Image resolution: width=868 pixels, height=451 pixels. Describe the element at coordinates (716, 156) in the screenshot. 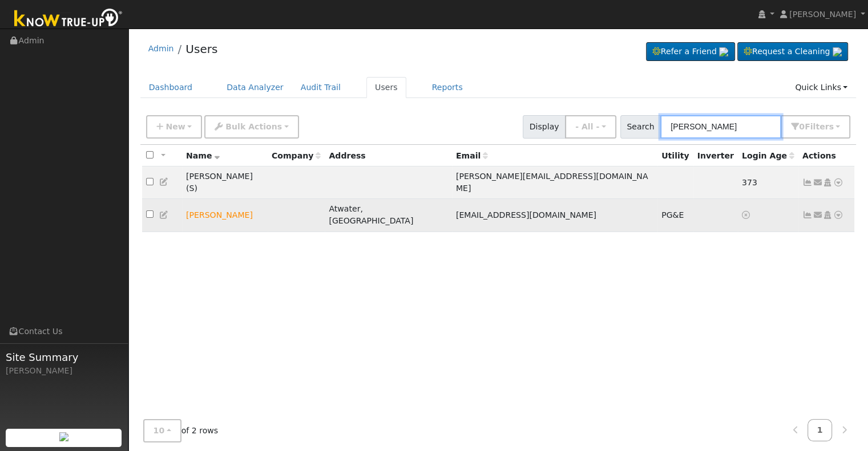

I see `div: Inverter` at that location.